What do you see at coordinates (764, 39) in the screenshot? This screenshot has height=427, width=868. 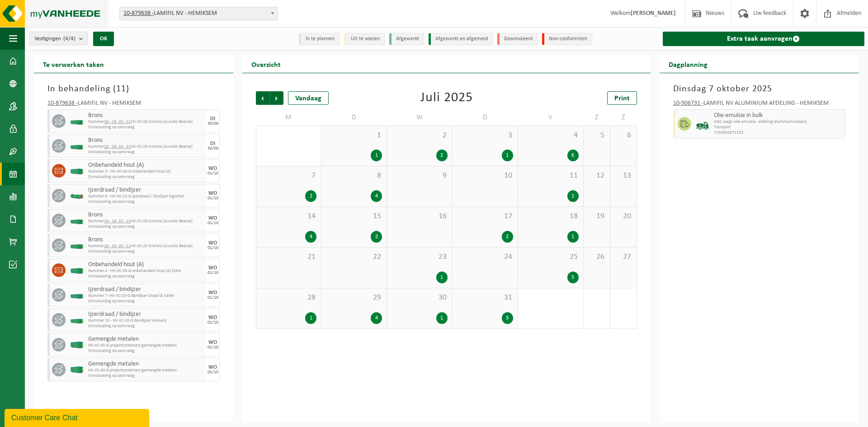 I see `a: Extra taak aanvragen` at bounding box center [764, 39].